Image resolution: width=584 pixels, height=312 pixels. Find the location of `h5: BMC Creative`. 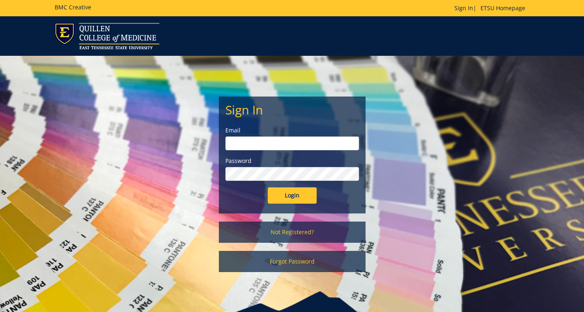

h5: BMC Creative is located at coordinates (73, 7).